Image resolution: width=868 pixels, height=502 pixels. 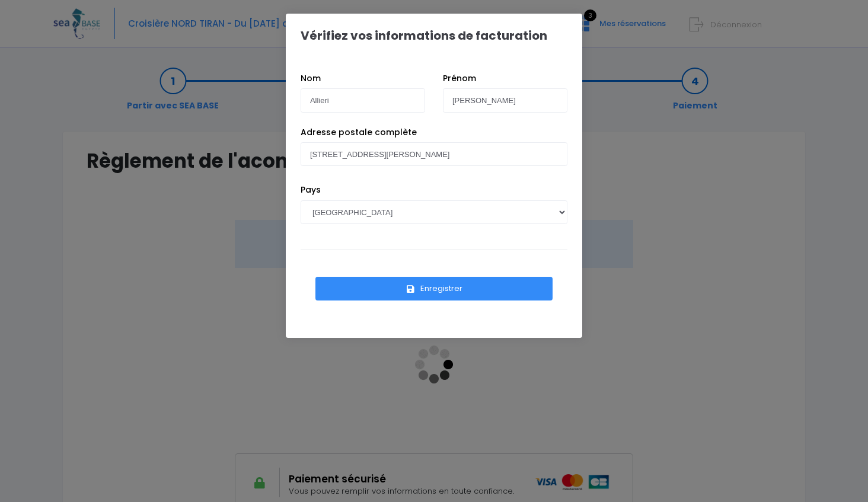 What do you see at coordinates (434, 289) in the screenshot?
I see `button: Enregistrer` at bounding box center [434, 289].